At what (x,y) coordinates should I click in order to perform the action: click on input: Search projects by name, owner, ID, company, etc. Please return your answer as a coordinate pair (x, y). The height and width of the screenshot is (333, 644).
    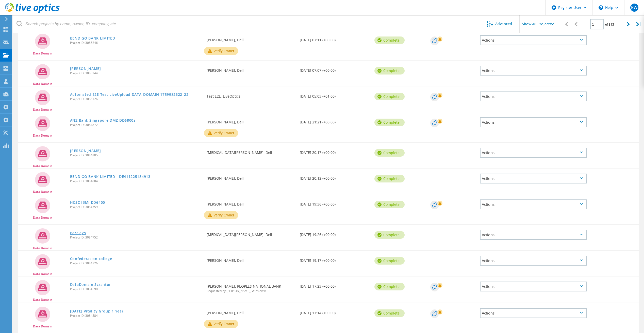
    Looking at the image, I should click on (246, 24).